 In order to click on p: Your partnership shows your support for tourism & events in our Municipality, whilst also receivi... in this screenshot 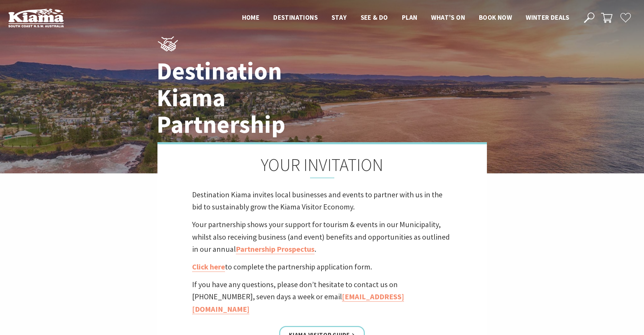, I will do `click(322, 237)`.